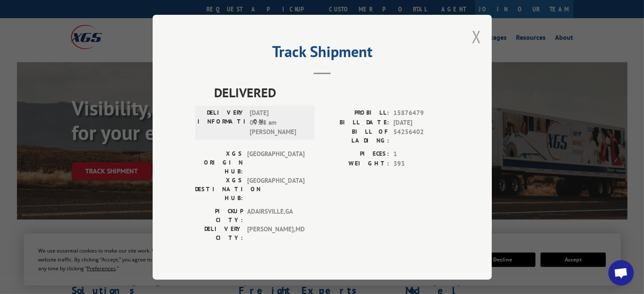  What do you see at coordinates (356, 122) in the screenshot?
I see `label: BILL DATE:` at bounding box center [356, 122].